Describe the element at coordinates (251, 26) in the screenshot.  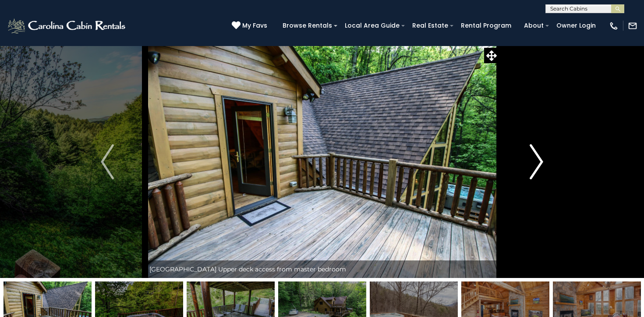
I see `a: My Favs` at that location.